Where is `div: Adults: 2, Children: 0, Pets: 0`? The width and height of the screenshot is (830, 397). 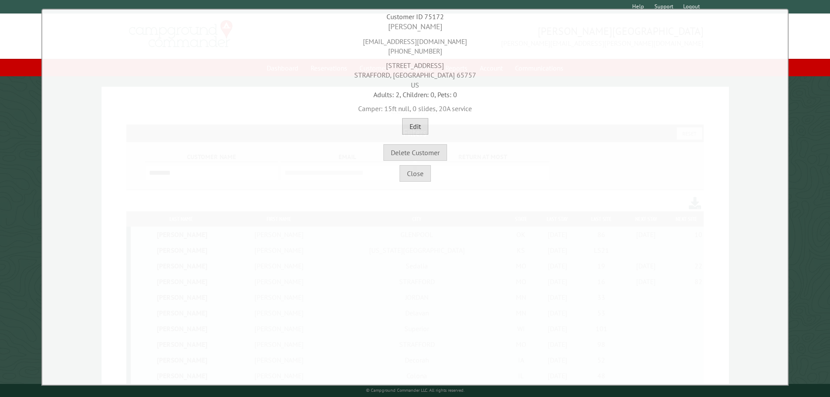
div: Adults: 2, Children: 0, Pets: 0 is located at coordinates (415, 95).